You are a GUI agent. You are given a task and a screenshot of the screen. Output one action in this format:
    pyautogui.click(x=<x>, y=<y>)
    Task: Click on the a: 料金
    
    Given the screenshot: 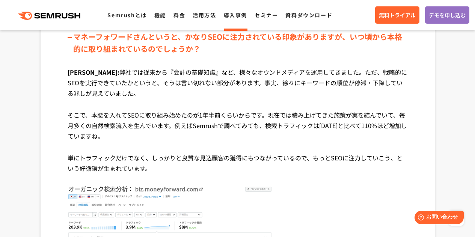 What is the action you would take?
    pyautogui.click(x=179, y=15)
    